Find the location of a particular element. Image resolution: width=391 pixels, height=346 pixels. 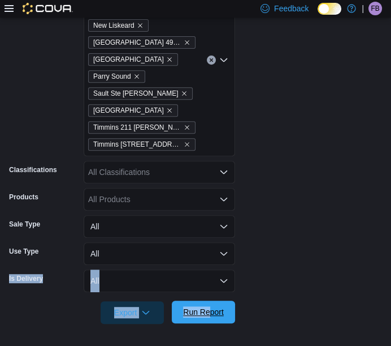

label: Use Type is located at coordinates (24, 251).